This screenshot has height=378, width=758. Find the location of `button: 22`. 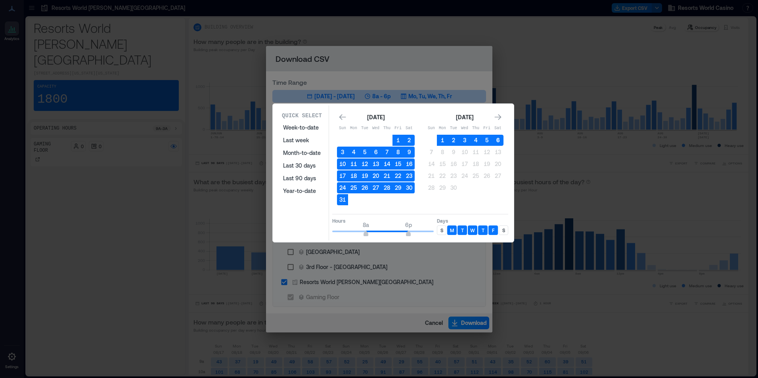

button: 22 is located at coordinates (398, 176).